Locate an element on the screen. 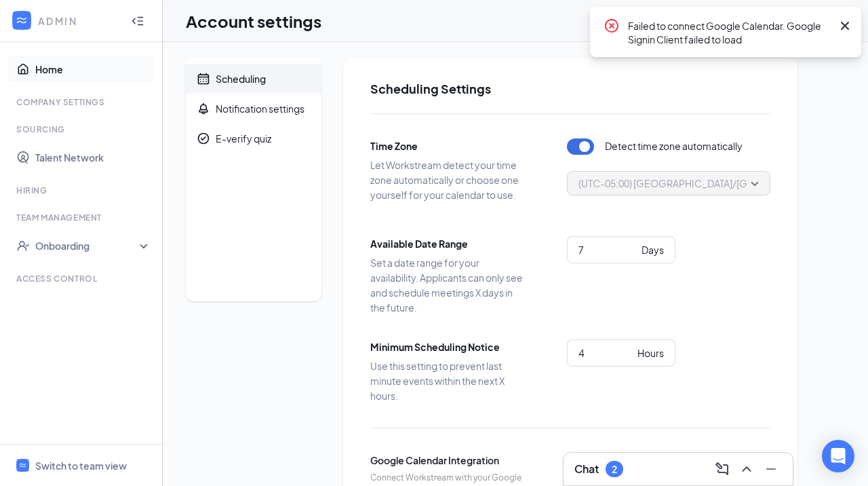  svg: UserCheck is located at coordinates (23, 246).